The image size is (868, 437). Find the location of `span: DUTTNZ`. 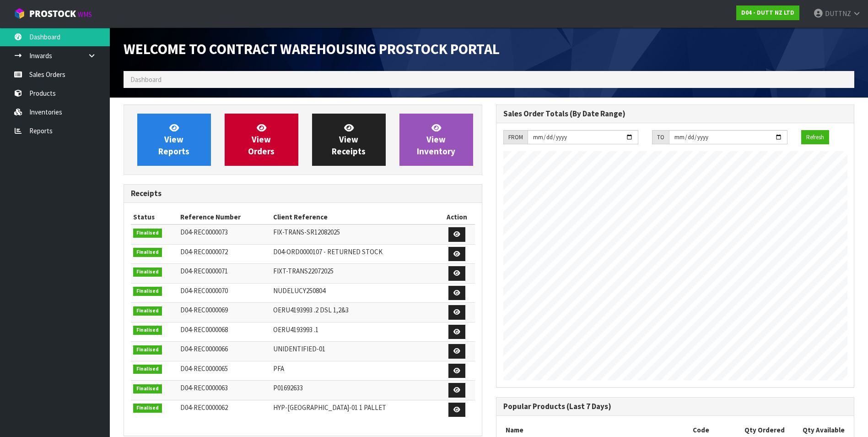

span: DUTTNZ is located at coordinates (838, 13).